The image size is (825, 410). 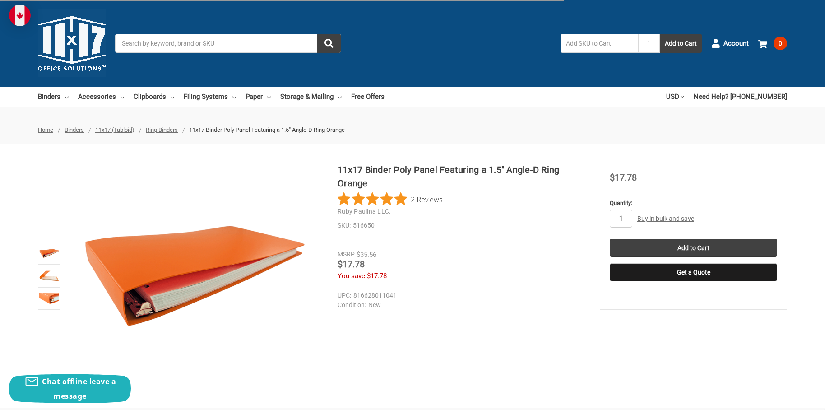 What do you see at coordinates (461, 225) in the screenshot?
I see `dd: 516650` at bounding box center [461, 225].